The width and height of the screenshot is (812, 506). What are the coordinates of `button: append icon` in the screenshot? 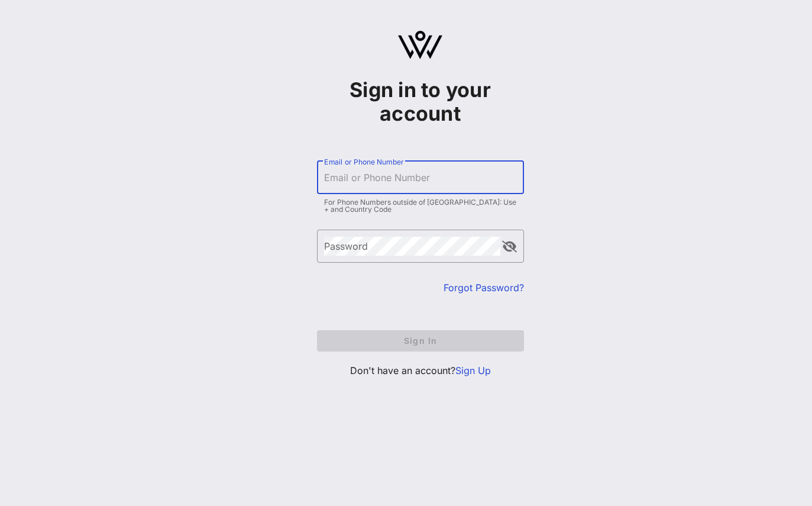 It's located at (509, 246).